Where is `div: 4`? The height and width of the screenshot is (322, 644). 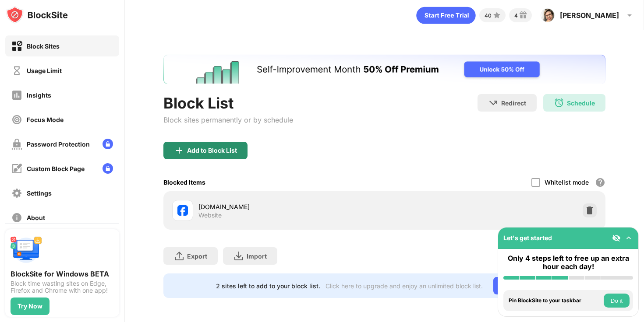 div: 4 is located at coordinates (516, 16).